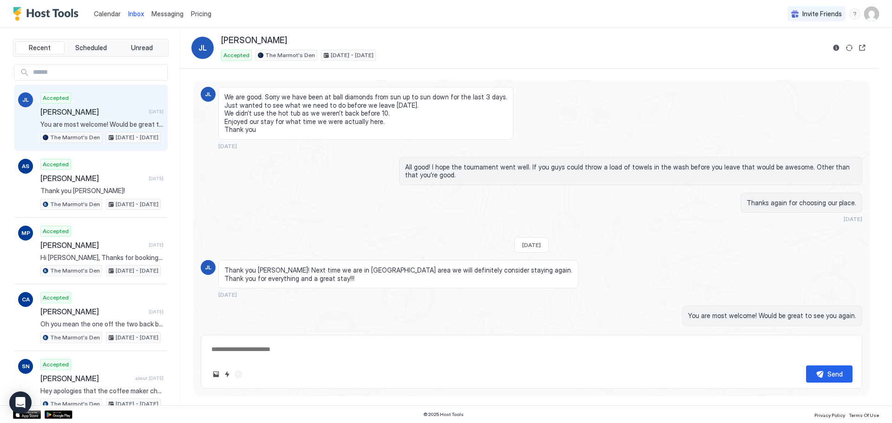  I want to click on a: Calendar, so click(107, 13).